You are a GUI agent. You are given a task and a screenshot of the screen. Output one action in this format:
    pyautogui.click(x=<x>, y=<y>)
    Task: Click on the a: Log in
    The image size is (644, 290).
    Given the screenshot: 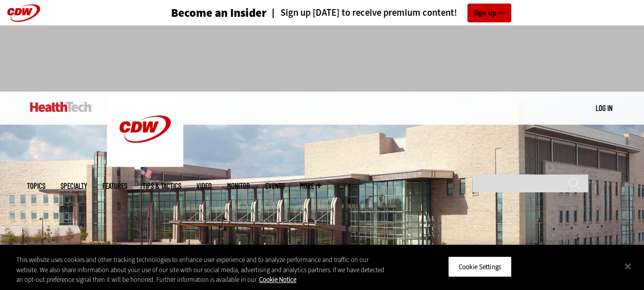 What is the action you would take?
    pyautogui.click(x=604, y=108)
    